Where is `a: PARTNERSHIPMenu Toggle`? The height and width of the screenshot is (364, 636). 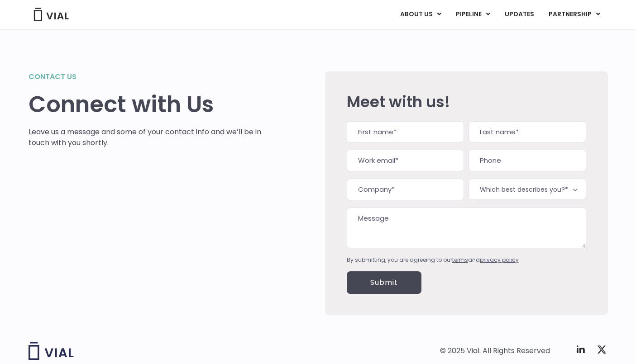 a: PARTNERSHIPMenu Toggle is located at coordinates (574, 15).